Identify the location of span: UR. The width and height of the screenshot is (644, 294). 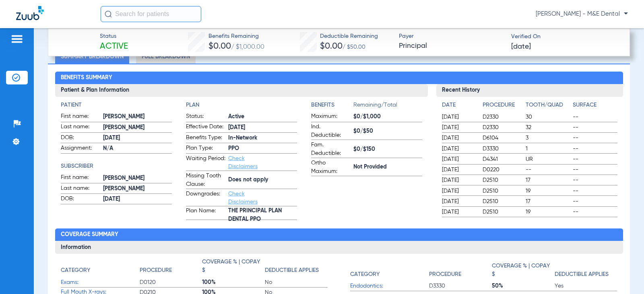
(548, 159).